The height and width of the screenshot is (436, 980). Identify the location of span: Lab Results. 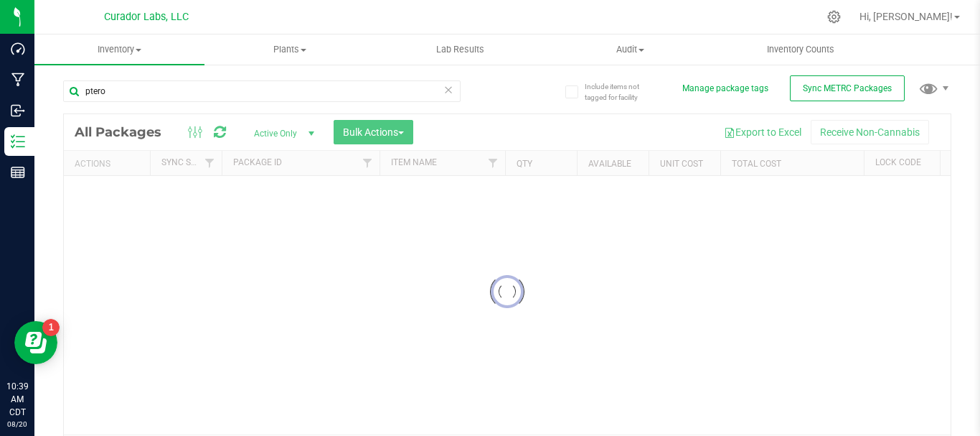
(460, 49).